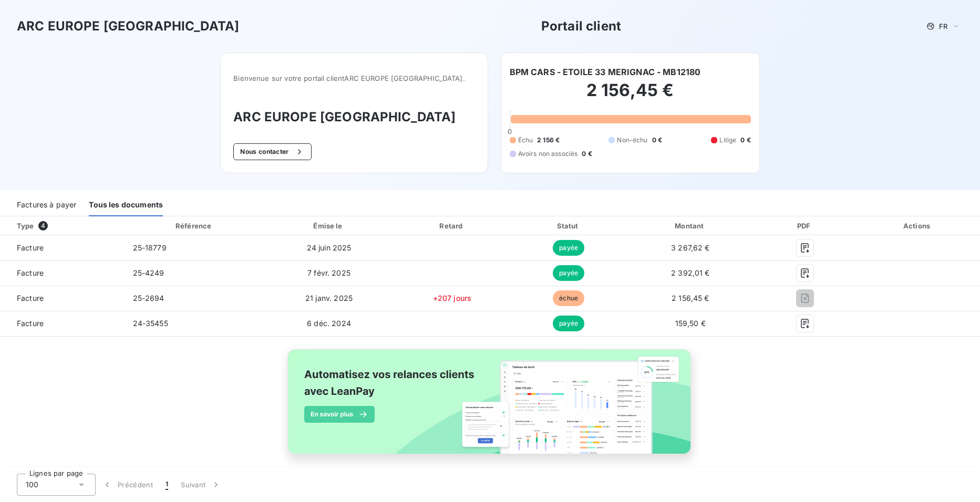 This screenshot has width=980, height=502. Describe the element at coordinates (918, 226) in the screenshot. I see `div: Actions` at that location.